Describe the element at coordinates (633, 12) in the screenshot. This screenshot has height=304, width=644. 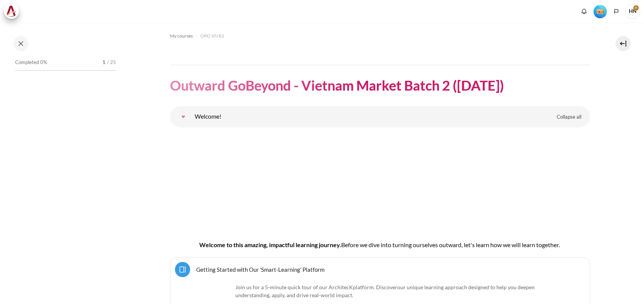
I see `a: User menu` at that location.